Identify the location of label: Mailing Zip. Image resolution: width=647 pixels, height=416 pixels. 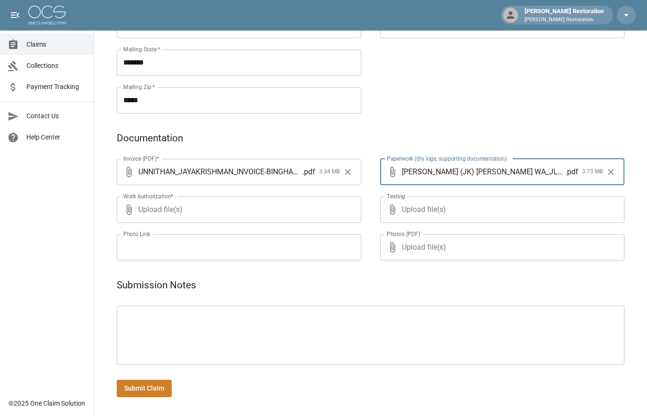
(139, 87).